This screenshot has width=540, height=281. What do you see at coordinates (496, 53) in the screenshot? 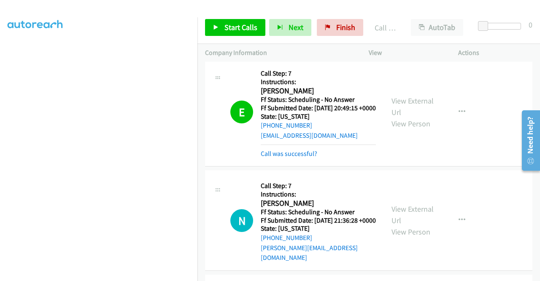
I see `p: Actions` at bounding box center [496, 53].